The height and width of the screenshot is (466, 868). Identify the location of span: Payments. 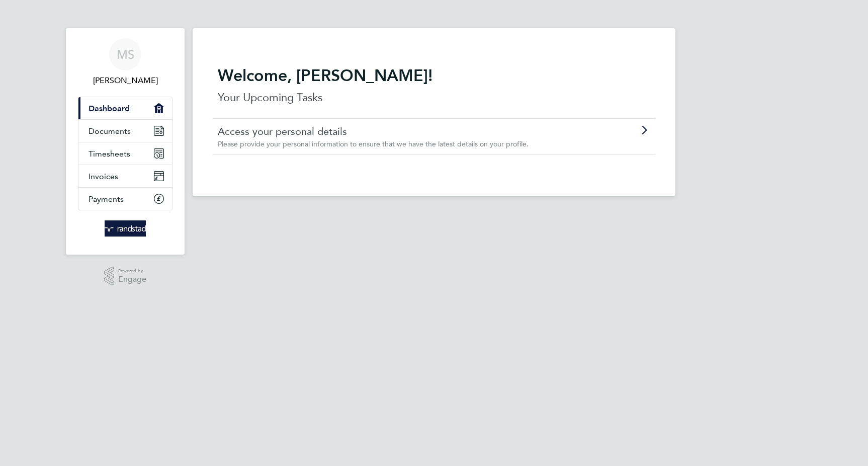
(106, 199).